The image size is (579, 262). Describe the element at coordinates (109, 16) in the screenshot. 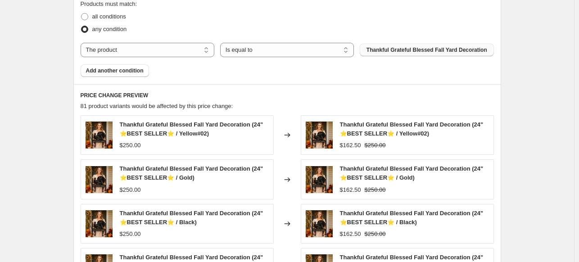

I see `span: all conditions` at that location.